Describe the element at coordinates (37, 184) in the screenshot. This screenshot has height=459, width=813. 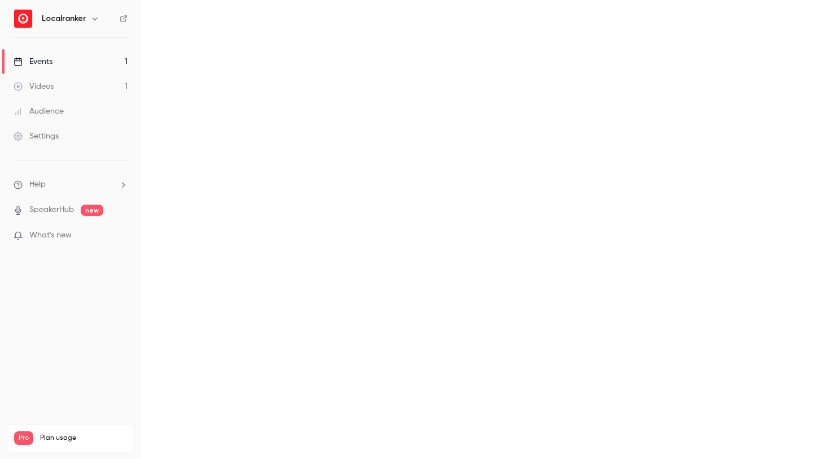
I see `span: Help` at that location.